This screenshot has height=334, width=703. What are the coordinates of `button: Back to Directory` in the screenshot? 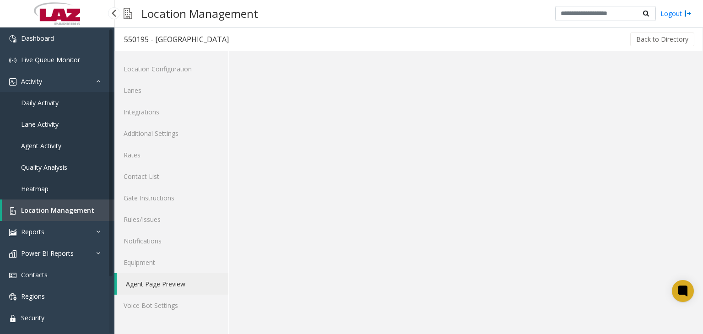 It's located at (663, 39).